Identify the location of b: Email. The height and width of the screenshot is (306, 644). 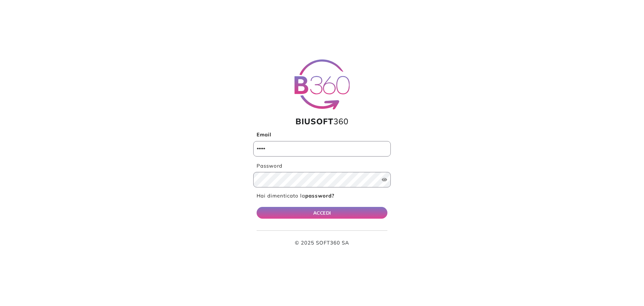
(264, 134).